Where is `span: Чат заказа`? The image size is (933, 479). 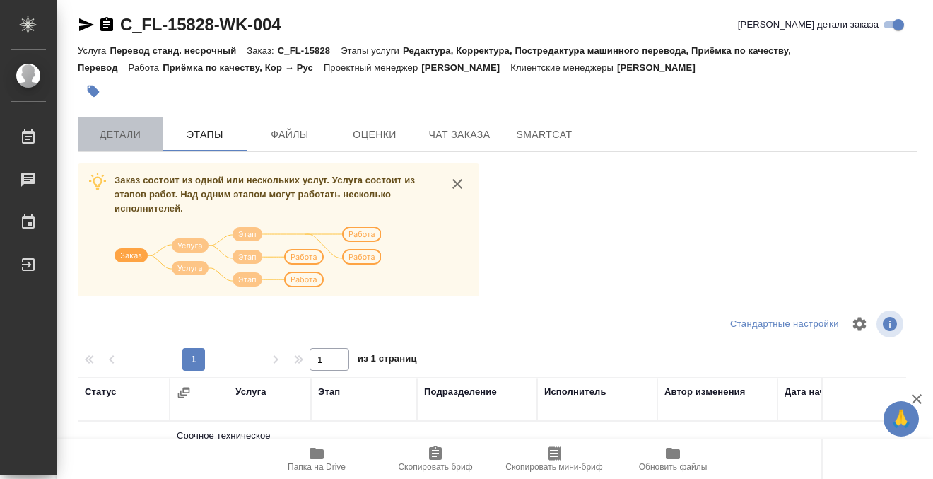 span: Чат заказа is located at coordinates (459, 134).